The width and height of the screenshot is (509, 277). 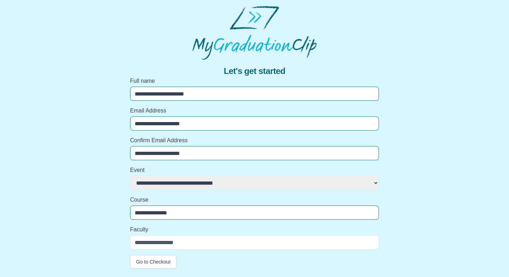 What do you see at coordinates (254, 81) in the screenshot?
I see `label: Full name` at bounding box center [254, 81].